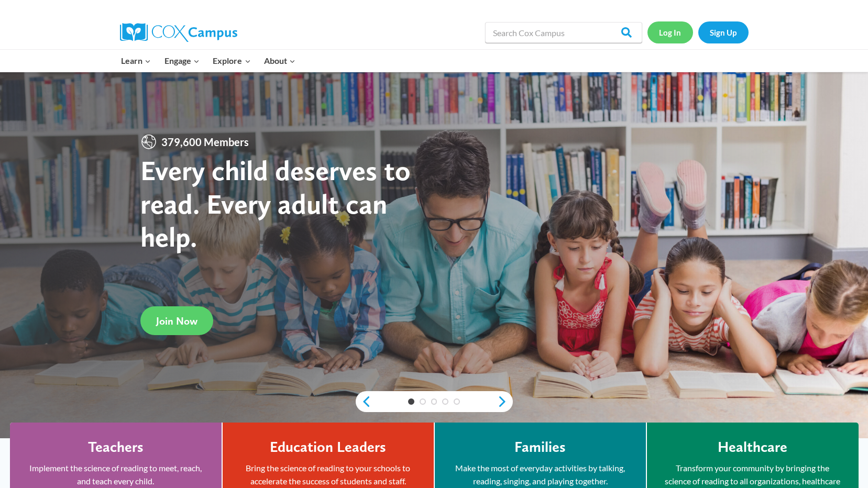 This screenshot has width=868, height=488. What do you see at coordinates (177, 320) in the screenshot?
I see `a: Join Now` at bounding box center [177, 320].